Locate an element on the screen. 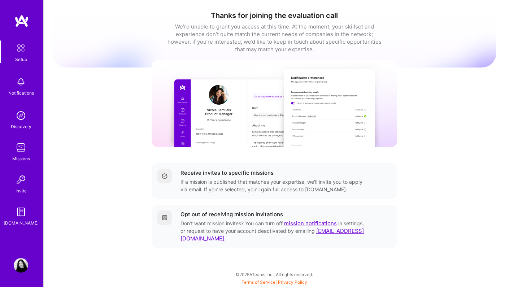 The width and height of the screenshot is (505, 287). div: Opt out of receiving mission invitations is located at coordinates (232, 214).